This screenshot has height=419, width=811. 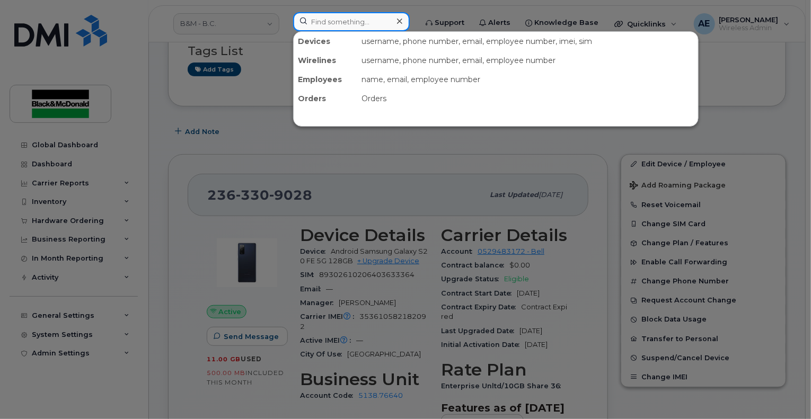 I want to click on div: username, phone number, email, employee number, imei, sim, so click(x=527, y=41).